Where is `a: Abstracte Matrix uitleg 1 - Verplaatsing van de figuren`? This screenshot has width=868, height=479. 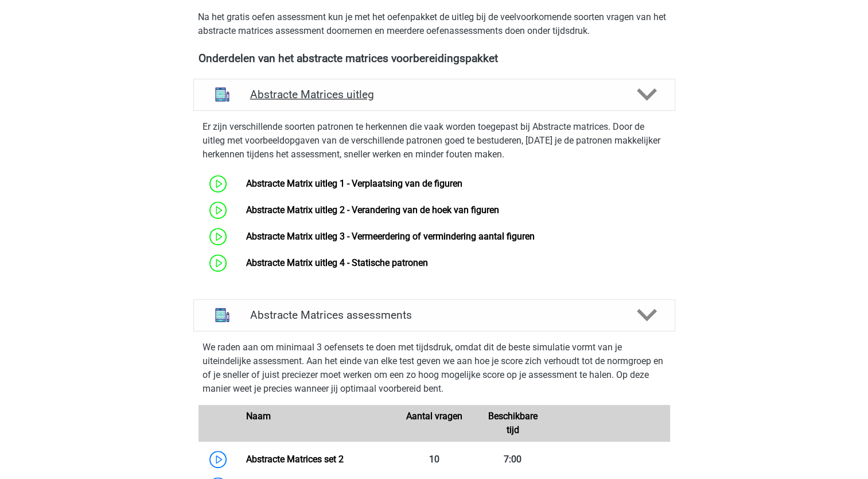 a: Abstracte Matrix uitleg 1 - Verplaatsing van de figuren is located at coordinates (354, 183).